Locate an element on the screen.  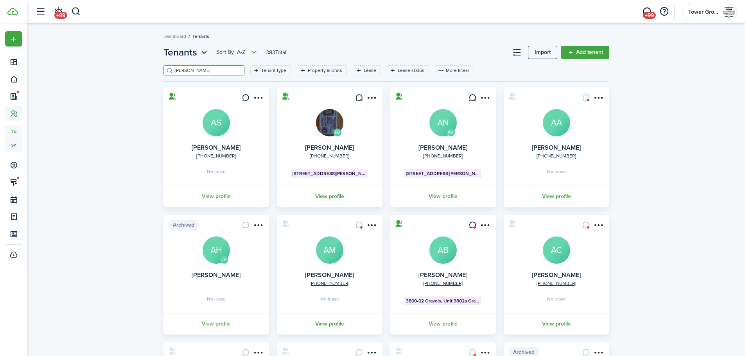
button: Open resource center is located at coordinates (664, 12).